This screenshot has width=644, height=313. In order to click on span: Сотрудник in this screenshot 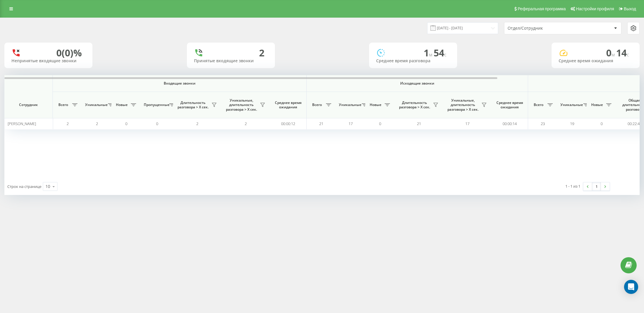, I will do `click(29, 105)`.